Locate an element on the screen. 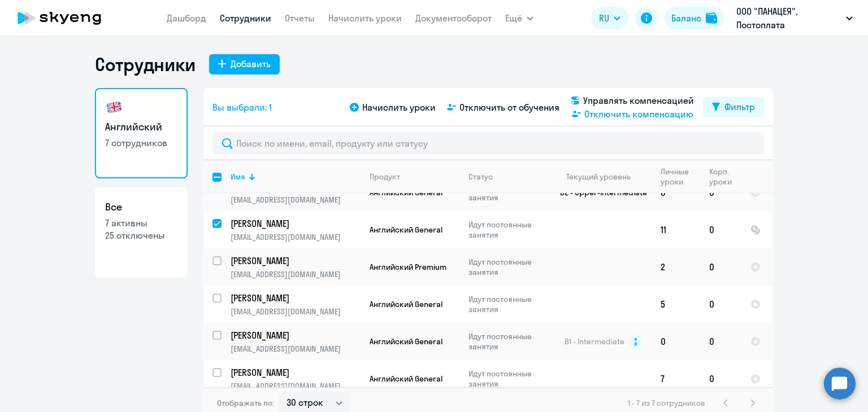 Image resolution: width=868 pixels, height=412 pixels. td: 2 is located at coordinates (676, 267).